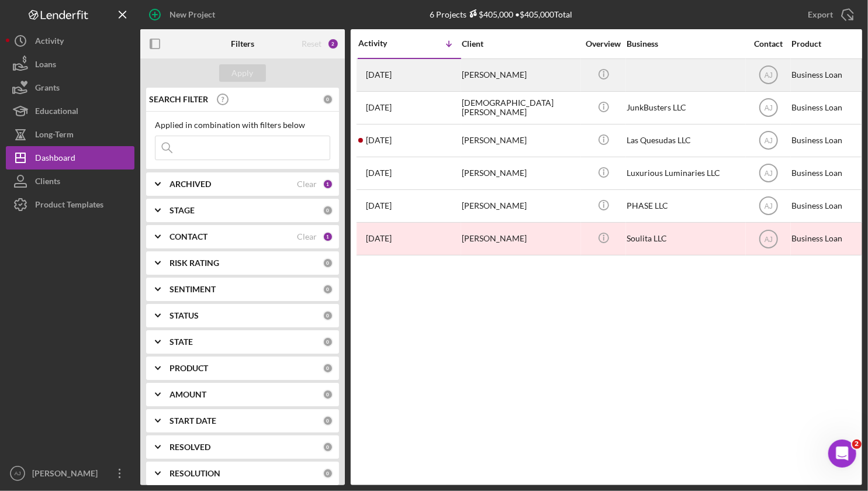 This screenshot has width=868, height=491. What do you see at coordinates (333, 43) in the screenshot?
I see `div: 2` at bounding box center [333, 43].